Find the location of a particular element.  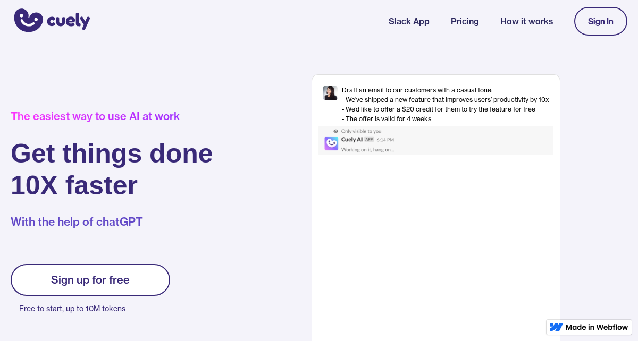

a: home is located at coordinates (50, 21).